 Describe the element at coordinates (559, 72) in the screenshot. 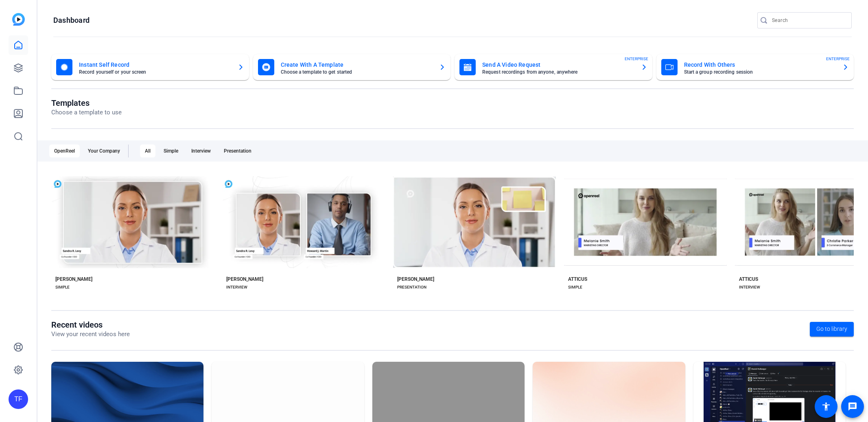

I see `mat-card-subtitle: Request recordings from anyone, anywhere` at that location.